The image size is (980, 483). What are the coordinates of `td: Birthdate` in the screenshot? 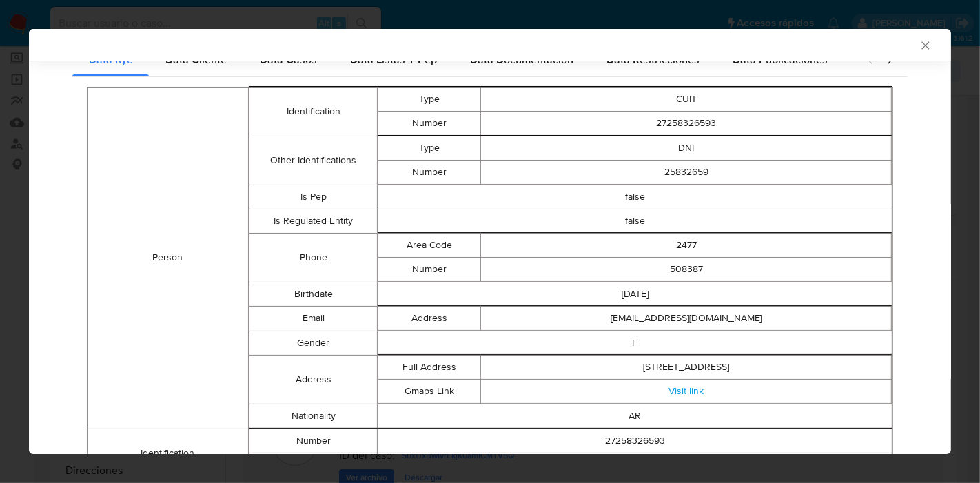 It's located at (313, 293).